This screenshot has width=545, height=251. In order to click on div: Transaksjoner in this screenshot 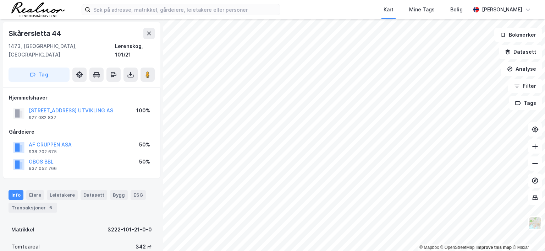, I will do `click(33, 207)`.